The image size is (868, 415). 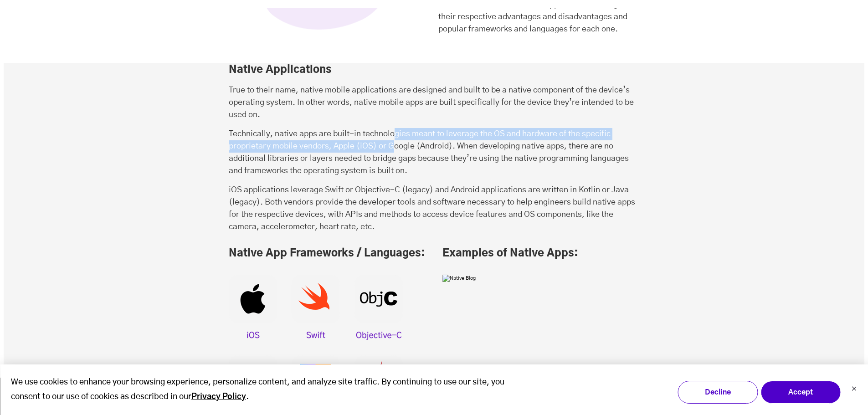 What do you see at coordinates (800, 392) in the screenshot?
I see `button: Accept` at bounding box center [800, 392].